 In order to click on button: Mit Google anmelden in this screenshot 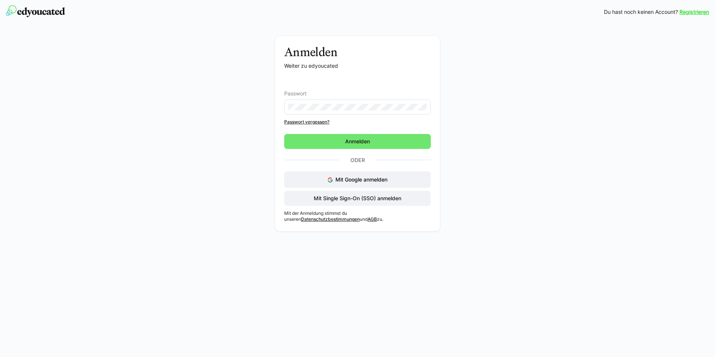, I will do `click(358, 180)`.